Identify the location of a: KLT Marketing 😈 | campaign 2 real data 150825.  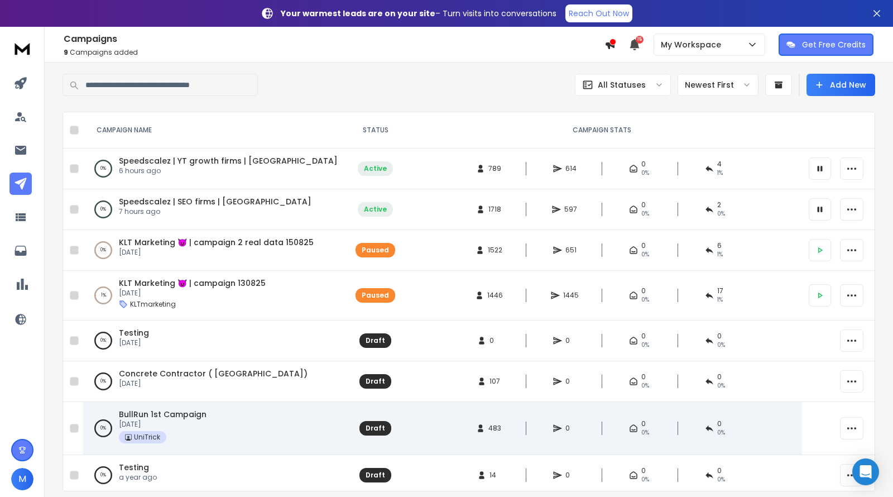
(216, 242).